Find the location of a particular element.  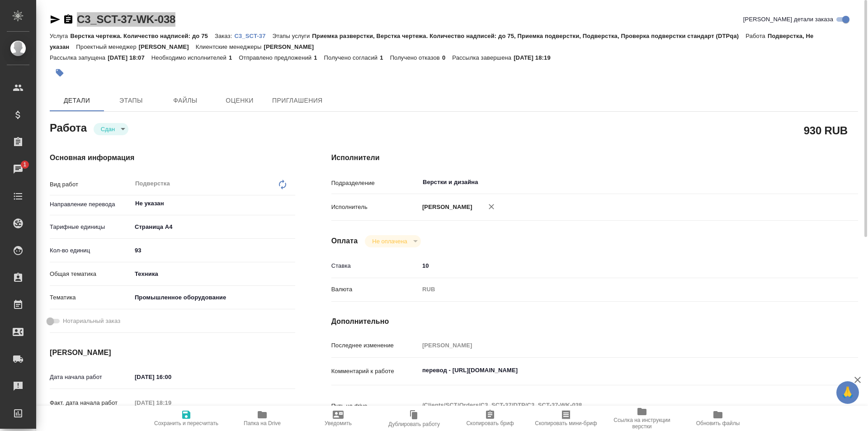

span: Сохранить и пересчитать is located at coordinates (186, 423).